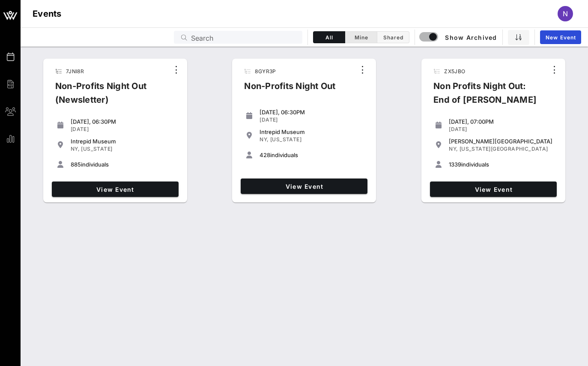  I want to click on button: Shared, so click(393, 37).